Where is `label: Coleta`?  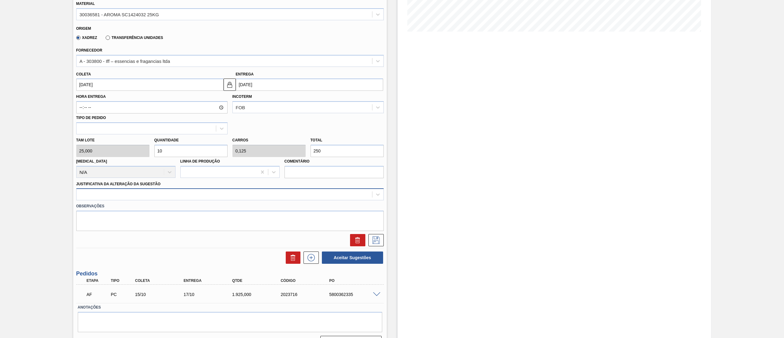 label: Coleta is located at coordinates (84, 74).